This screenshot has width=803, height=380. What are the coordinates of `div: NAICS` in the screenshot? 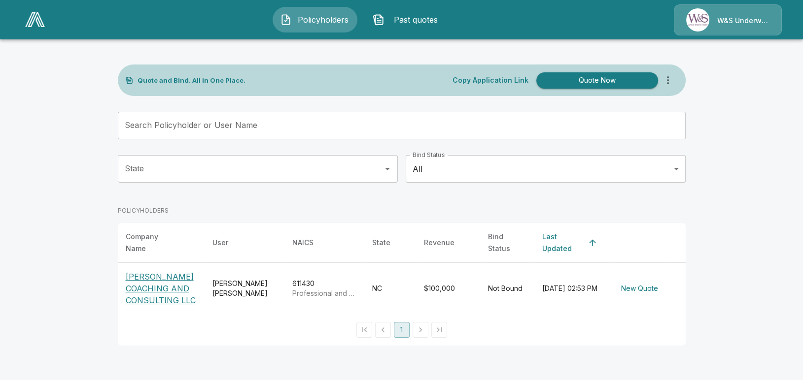 It's located at (303, 243).